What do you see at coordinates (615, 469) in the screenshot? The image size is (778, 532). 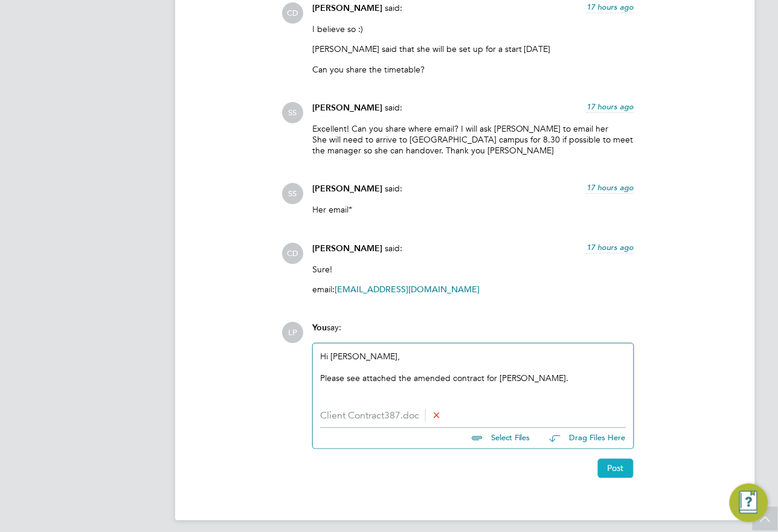 I see `button: Post` at bounding box center [615, 469].